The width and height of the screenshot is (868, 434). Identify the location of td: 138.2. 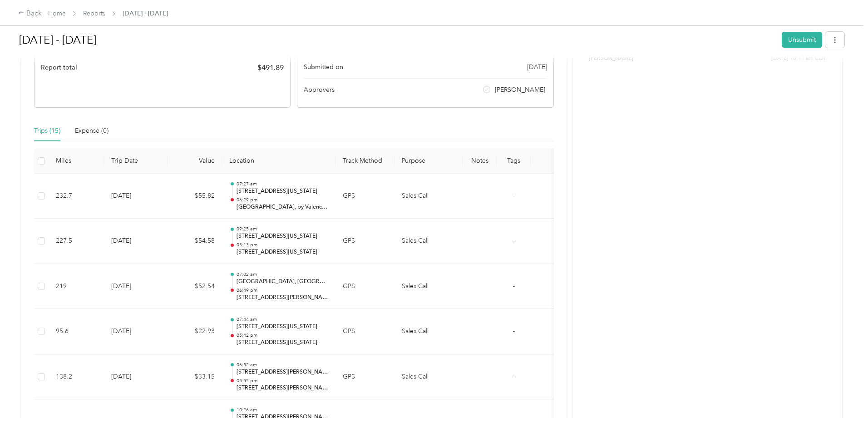
(77, 377).